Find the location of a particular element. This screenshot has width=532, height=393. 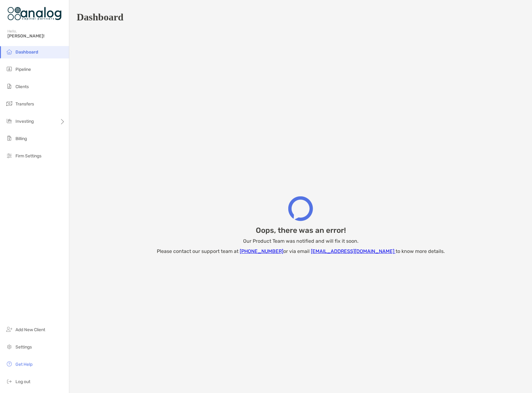

span: Firm Settings is located at coordinates (28, 156).